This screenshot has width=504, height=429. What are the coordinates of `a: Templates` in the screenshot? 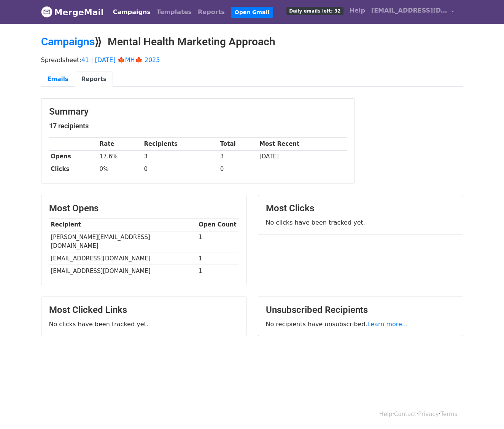 It's located at (174, 12).